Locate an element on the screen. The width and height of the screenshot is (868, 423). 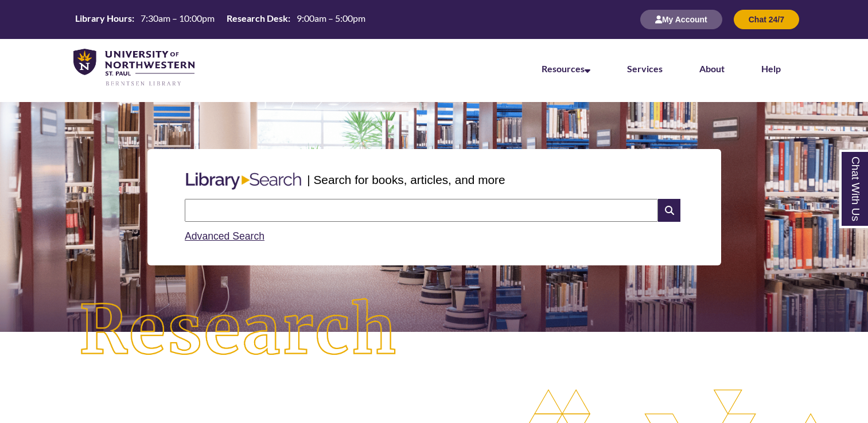
a: Services is located at coordinates (645, 68).